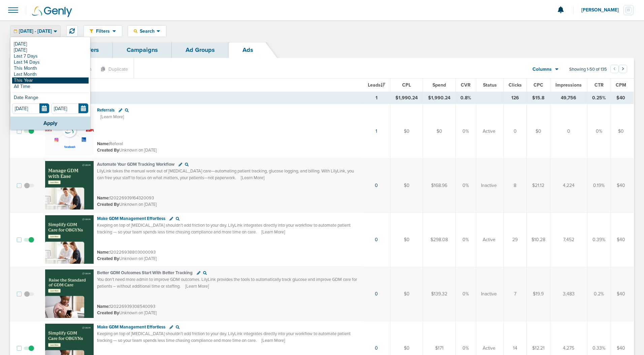 The image size is (644, 355). Describe the element at coordinates (248, 50) in the screenshot. I see `a: Ads` at that location.